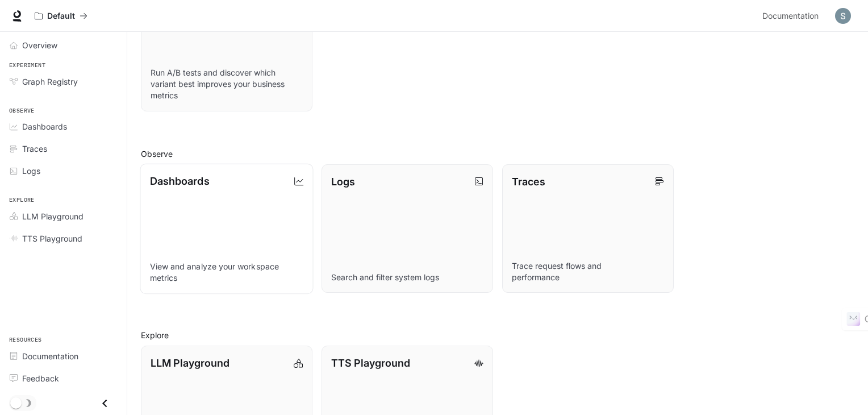 Image resolution: width=868 pixels, height=415 pixels. I want to click on a: TracesTrace request flows and performance, so click(588, 228).